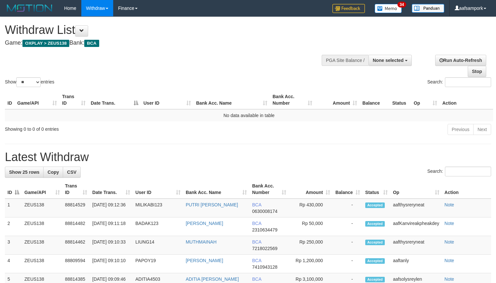 The width and height of the screenshot is (496, 283). Describe the element at coordinates (76, 208) in the screenshot. I see `td: 88814529` at that location.